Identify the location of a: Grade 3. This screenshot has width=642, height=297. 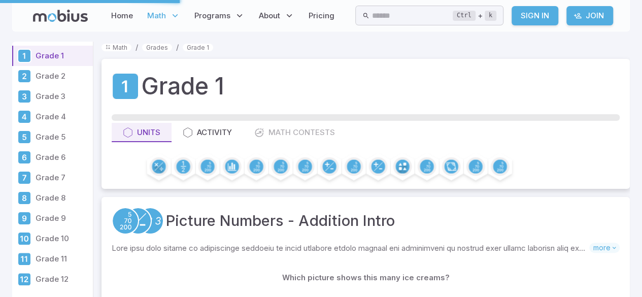
(52, 96).